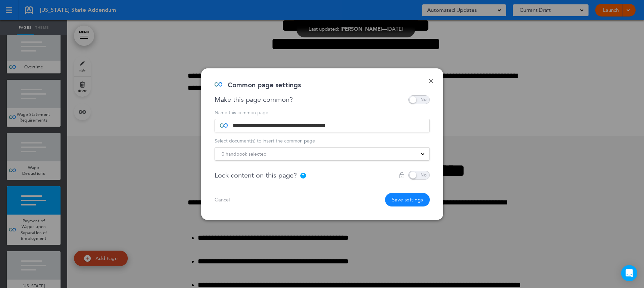 The width and height of the screenshot is (644, 288). I want to click on div: Make this page common?, so click(253, 99).